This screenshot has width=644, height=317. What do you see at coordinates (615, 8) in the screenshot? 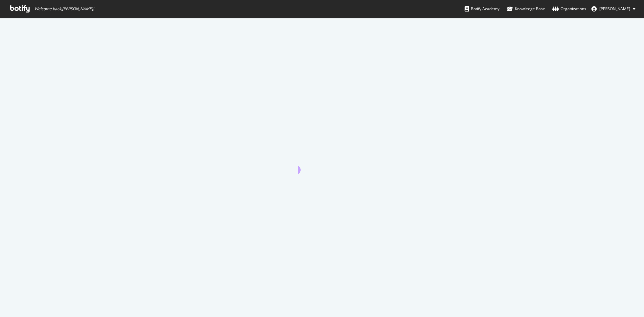
I see `span: Kathy Reyes` at bounding box center [615, 8].